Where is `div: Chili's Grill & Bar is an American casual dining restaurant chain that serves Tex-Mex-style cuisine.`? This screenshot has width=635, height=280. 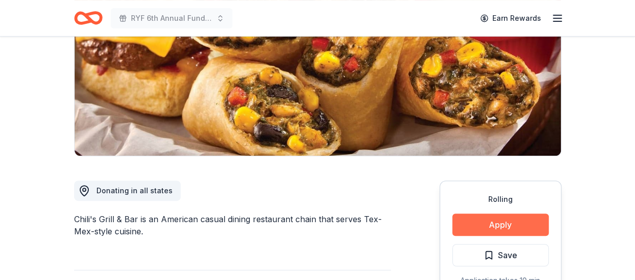 div: Chili's Grill & Bar is an American casual dining restaurant chain that serves Tex-Mex-style cuisine. is located at coordinates (232, 225).